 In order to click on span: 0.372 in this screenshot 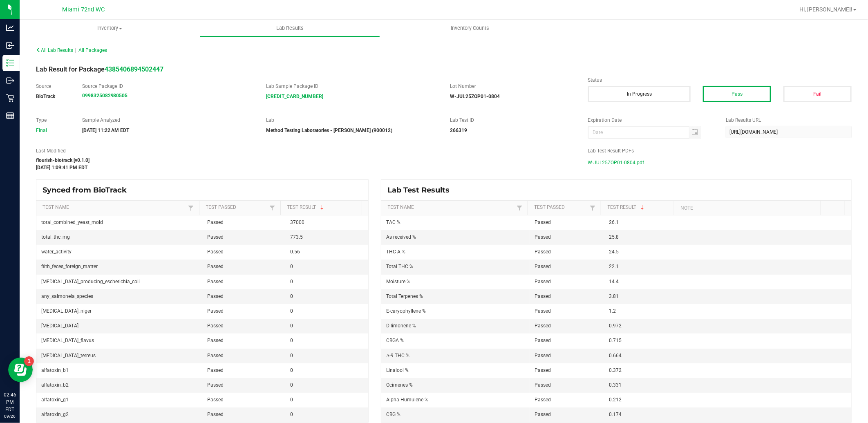, I will do `click(615, 370)`.